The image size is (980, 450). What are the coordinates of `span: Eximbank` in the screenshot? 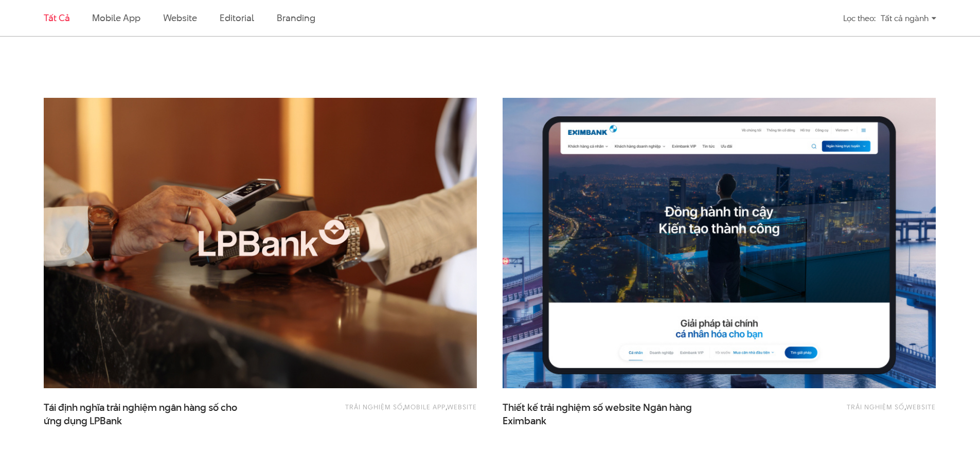 It's located at (524, 421).